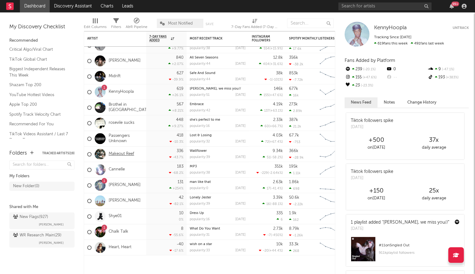 The height and width of the screenshot is (274, 475). What do you see at coordinates (18, 153) in the screenshot?
I see `div: Folders` at bounding box center [18, 153].